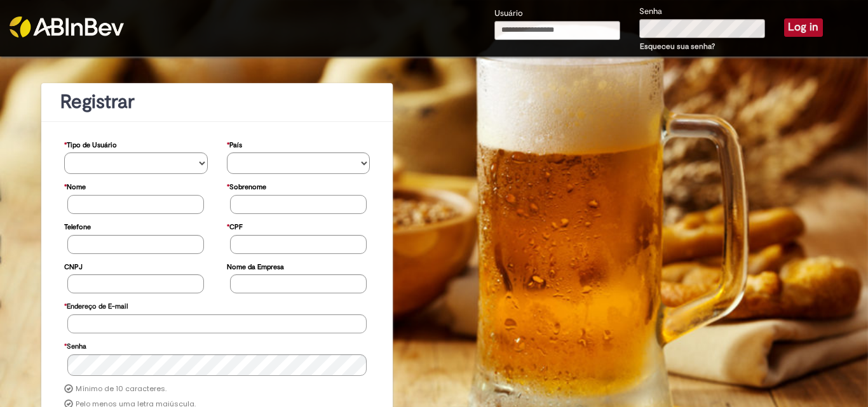 The image size is (868, 407). I want to click on label: Mínimo de 10 caracteres., so click(121, 389).